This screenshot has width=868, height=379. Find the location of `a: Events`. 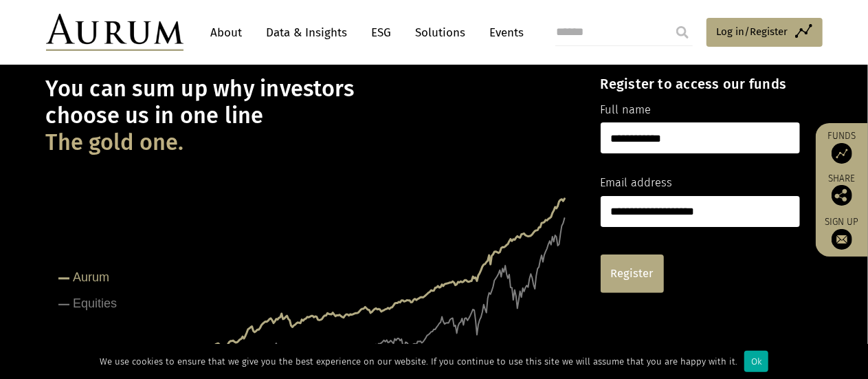

a: Events is located at coordinates (504, 32).